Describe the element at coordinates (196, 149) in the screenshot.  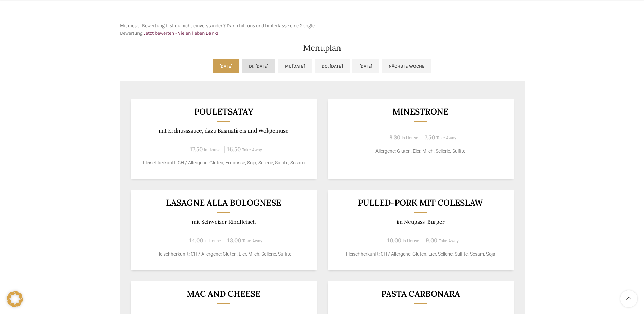
I see `span: 17.50` at that location.